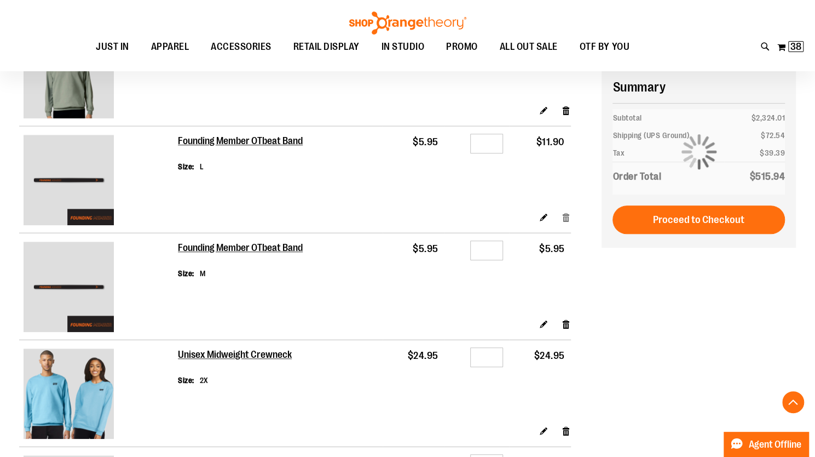 This screenshot has height=457, width=815. I want to click on h2: Unisex Midweight Crewneck, so click(236, 355).